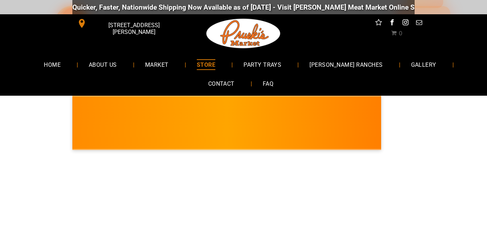 The width and height of the screenshot is (487, 231). I want to click on span: 0, so click(401, 33).